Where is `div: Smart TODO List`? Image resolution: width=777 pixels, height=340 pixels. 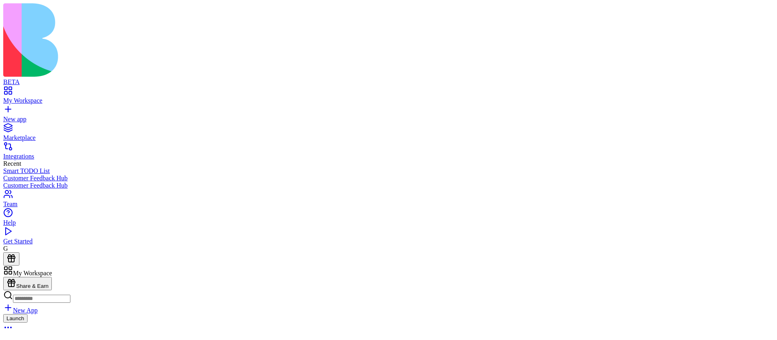
div: Smart TODO List is located at coordinates (389, 171).